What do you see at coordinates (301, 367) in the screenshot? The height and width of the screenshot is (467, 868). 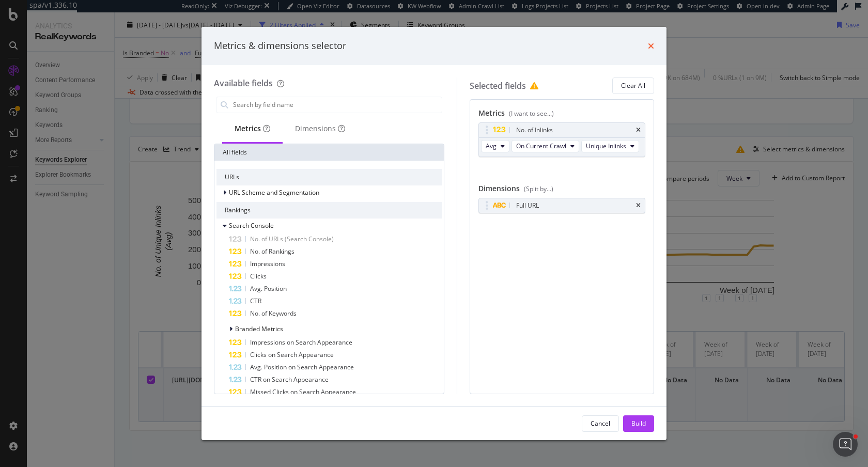 I see `span: Avg. Position on Search Appearance` at bounding box center [301, 367].